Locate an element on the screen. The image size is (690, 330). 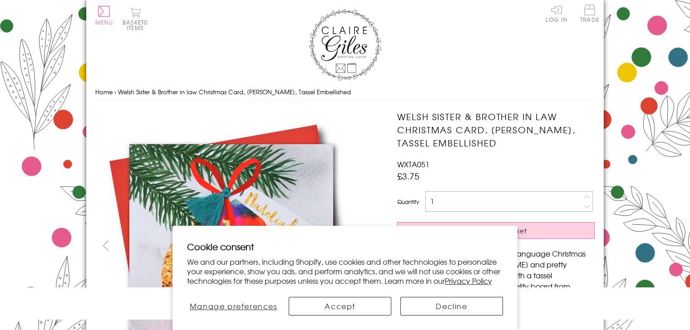
span: Menu is located at coordinates (104, 22).